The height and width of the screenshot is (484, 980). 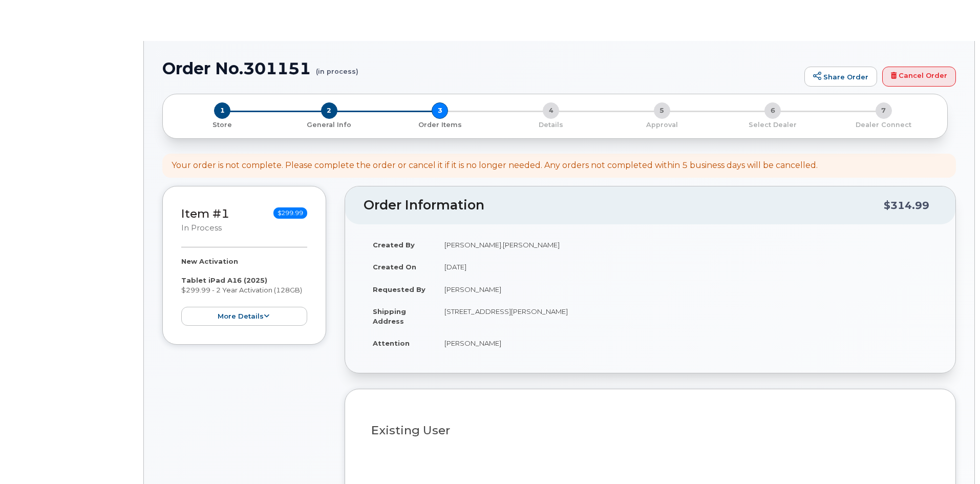 What do you see at coordinates (329, 124) in the screenshot?
I see `a: 2 General Info` at bounding box center [329, 124].